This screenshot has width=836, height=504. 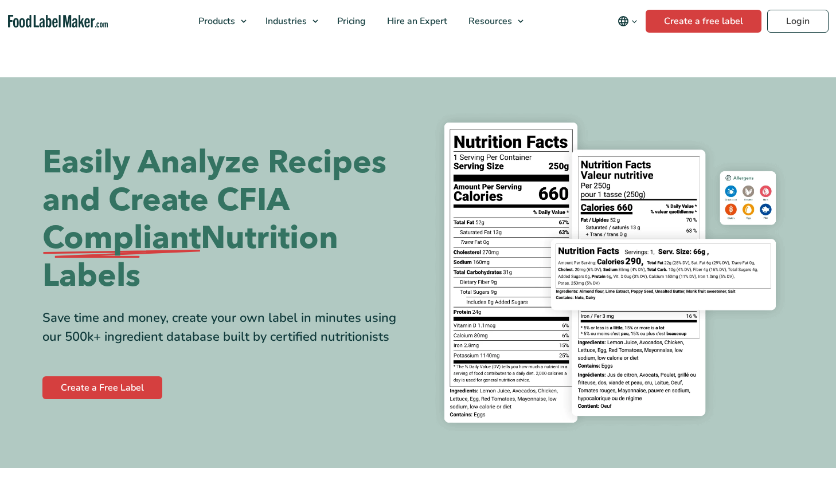 What do you see at coordinates (226, 219) in the screenshot?
I see `h1: Easily Analyze Recipes and Create CFIA Nutrition Labels` at bounding box center [226, 219].